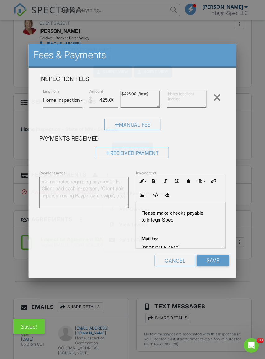 This screenshot has width=265, height=359. What do you see at coordinates (188, 181) in the screenshot?
I see `button: Colors` at bounding box center [188, 181].